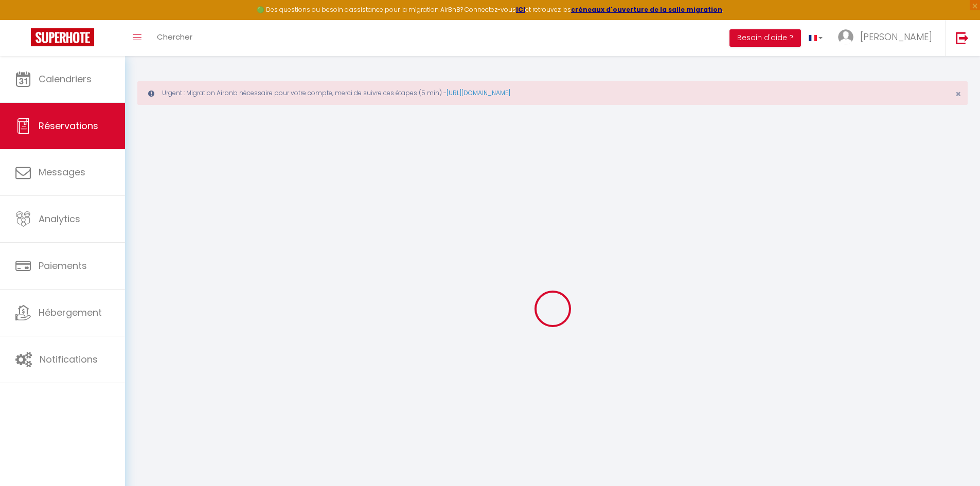 This screenshot has height=486, width=980. I want to click on span: Notifications, so click(68, 359).